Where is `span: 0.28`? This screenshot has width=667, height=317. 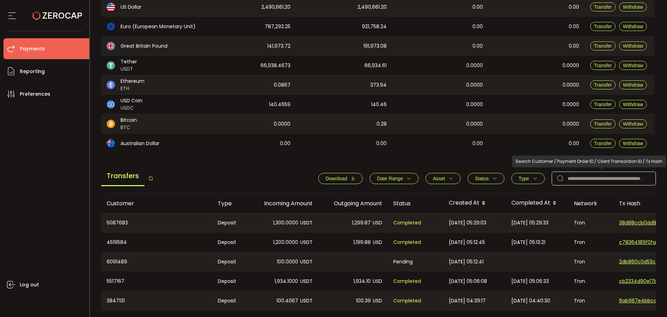
span: 0.28 is located at coordinates (382, 124).